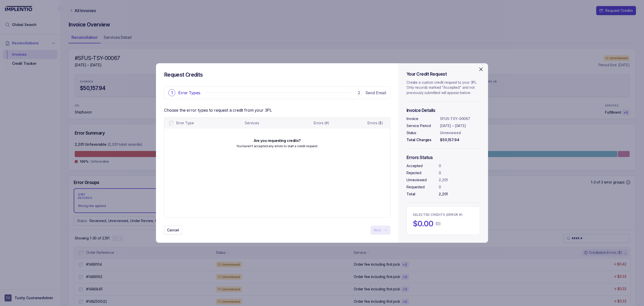  What do you see at coordinates (185, 123) in the screenshot?
I see `p: Error Type` at bounding box center [185, 123].